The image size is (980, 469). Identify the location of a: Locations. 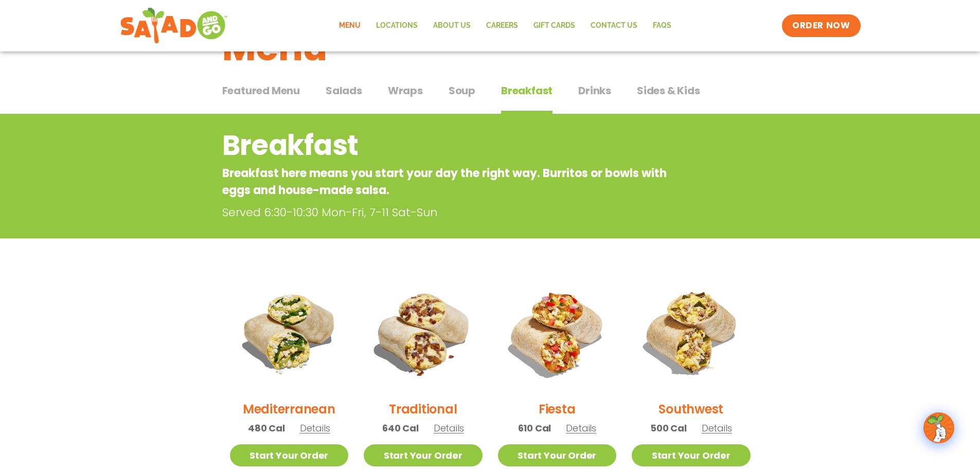
(396, 26).